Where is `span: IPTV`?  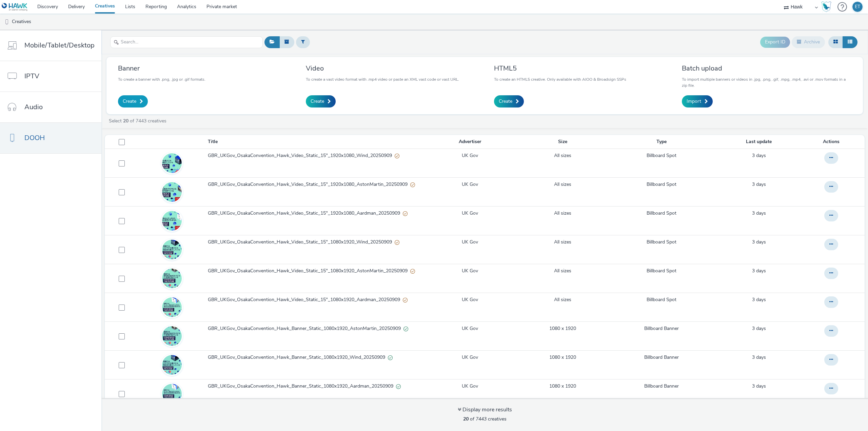
span: IPTV is located at coordinates (32, 76).